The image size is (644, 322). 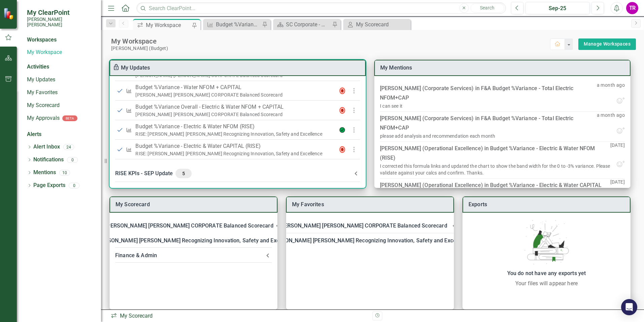 What do you see at coordinates (632, 8) in the screenshot?
I see `div: TR` at bounding box center [632, 8].